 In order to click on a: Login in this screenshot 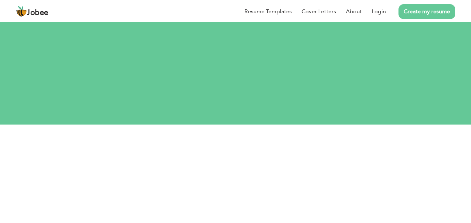, I will do `click(379, 12)`.